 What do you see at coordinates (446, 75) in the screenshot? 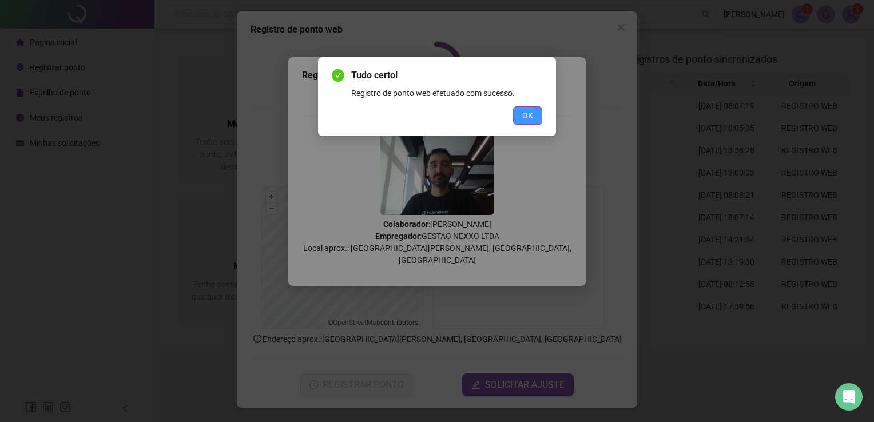
I see `span: Tudo certo!` at bounding box center [446, 75].